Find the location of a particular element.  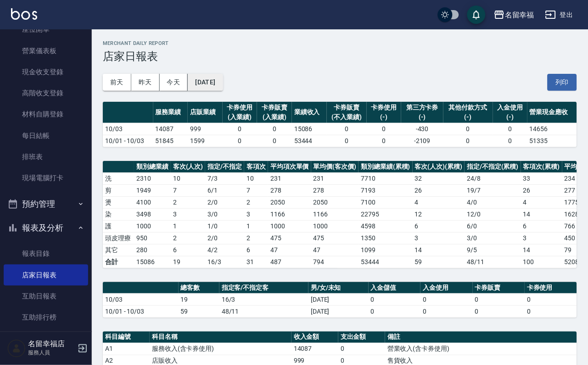

td: 14656 is located at coordinates (552, 129).